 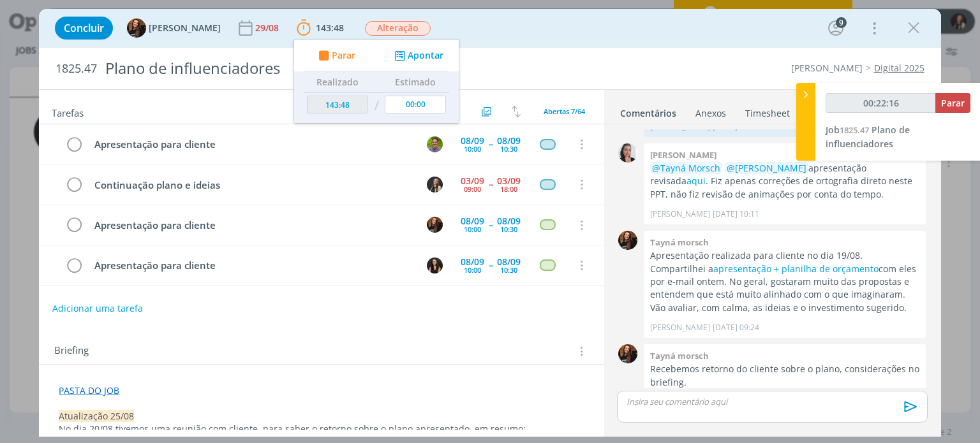 What do you see at coordinates (418, 56) in the screenshot?
I see `button: Apontar` at bounding box center [418, 56].